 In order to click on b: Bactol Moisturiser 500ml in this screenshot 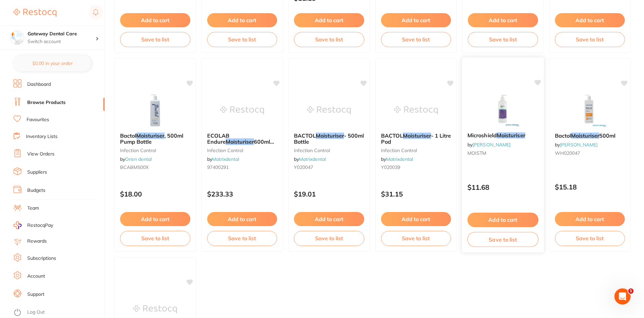, I will do `click(589, 135)`.